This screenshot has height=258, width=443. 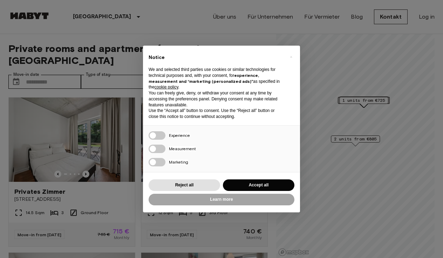 I want to click on span: Experience, so click(x=180, y=135).